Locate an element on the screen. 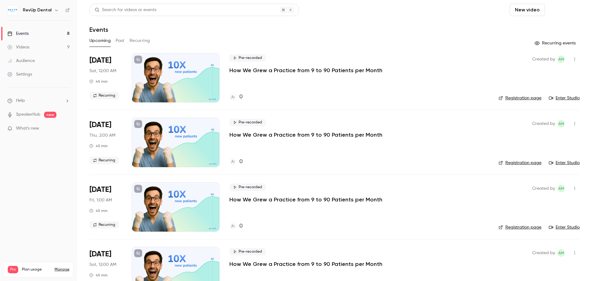 The image size is (592, 281). a: Manage is located at coordinates (62, 270).